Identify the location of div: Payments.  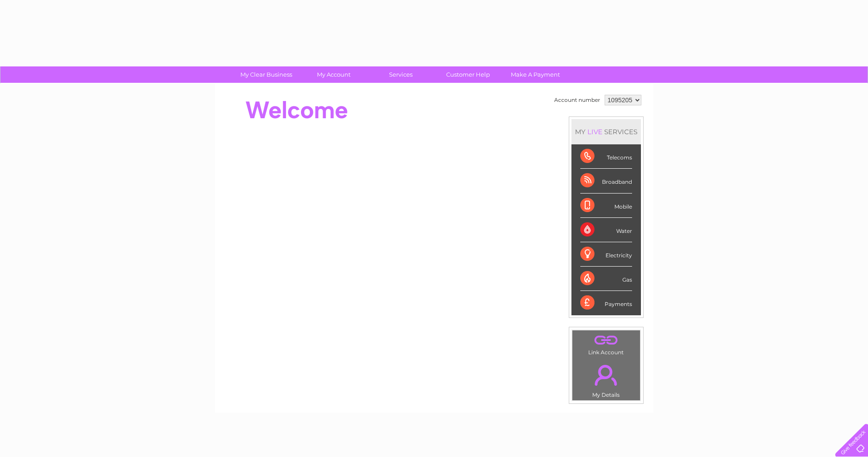
(606, 302).